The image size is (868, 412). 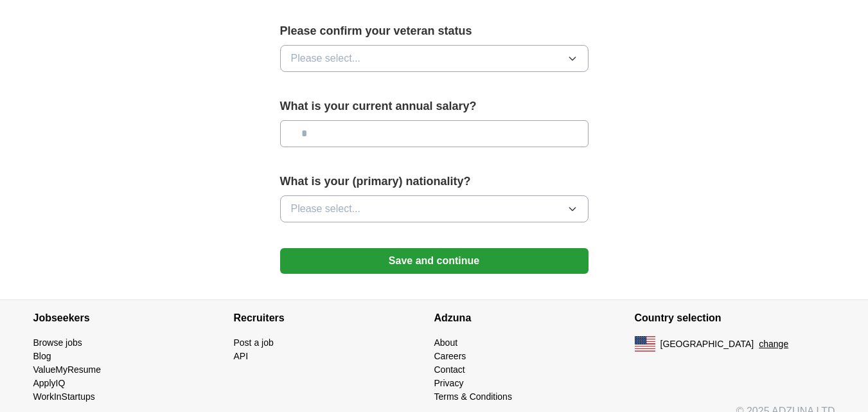 I want to click on label: What is your current annual salary?, so click(x=434, y=106).